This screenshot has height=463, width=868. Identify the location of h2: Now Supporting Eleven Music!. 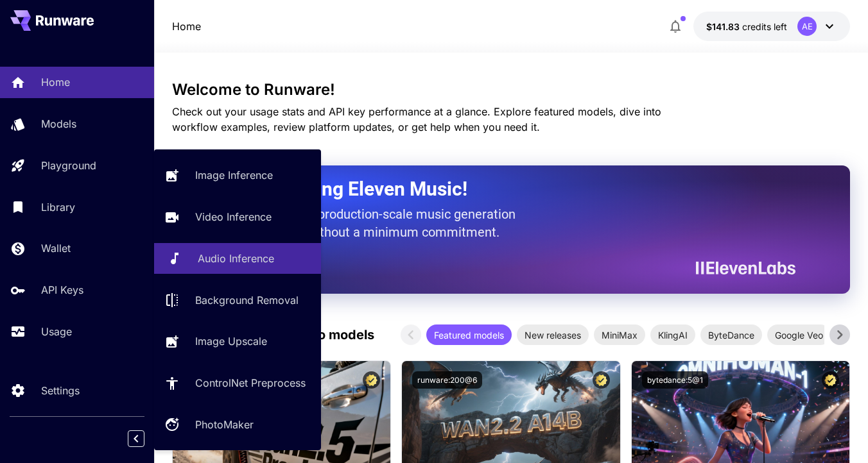
(495, 190).